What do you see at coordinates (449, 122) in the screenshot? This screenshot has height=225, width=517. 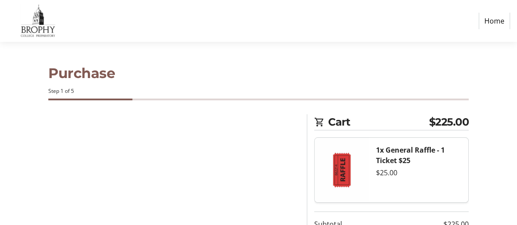 I see `span: $225.00` at bounding box center [449, 122].